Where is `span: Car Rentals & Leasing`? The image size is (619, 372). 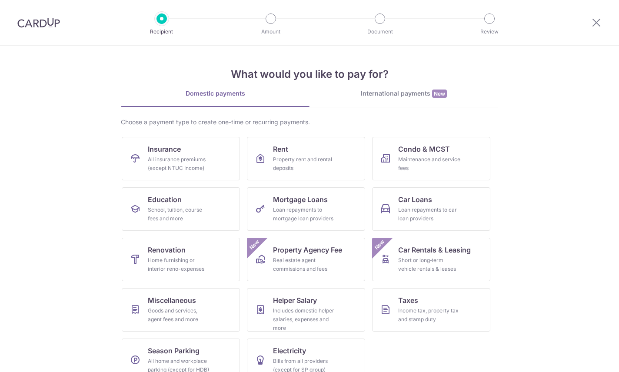 span: Car Rentals & Leasing is located at coordinates (434, 250).